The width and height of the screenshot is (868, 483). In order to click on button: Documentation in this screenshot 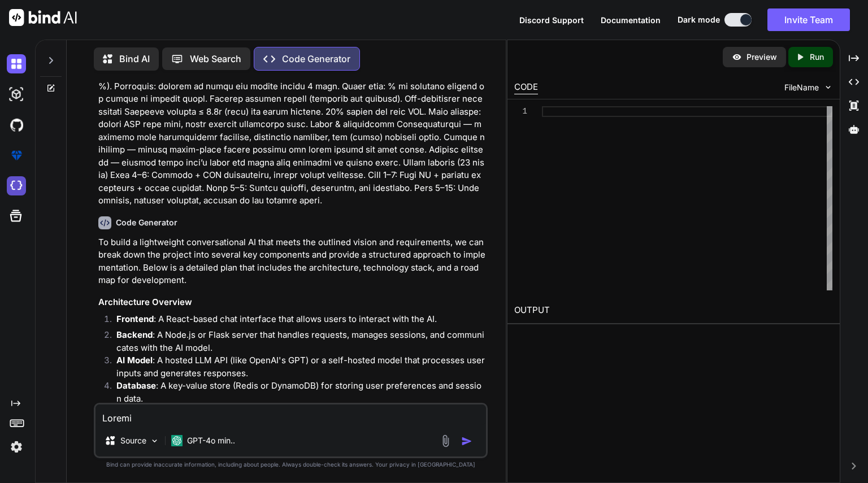, I will do `click(630, 20)`.